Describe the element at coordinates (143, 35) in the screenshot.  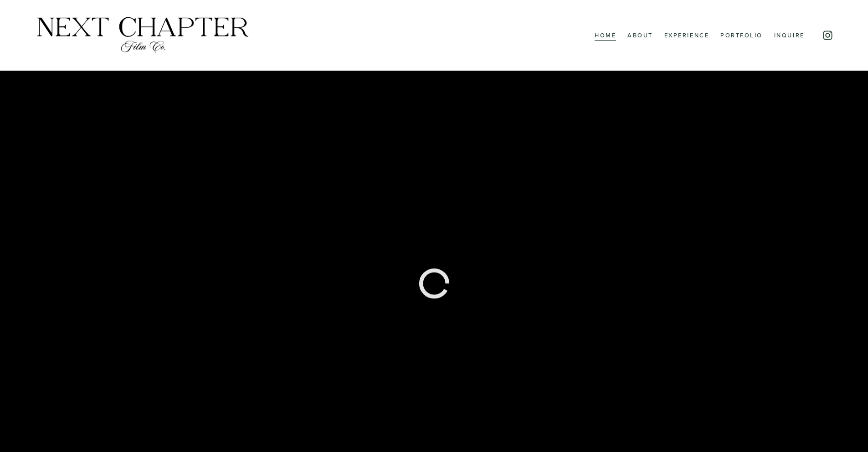
I see `img: Next Chapter Film Co.` at that location.